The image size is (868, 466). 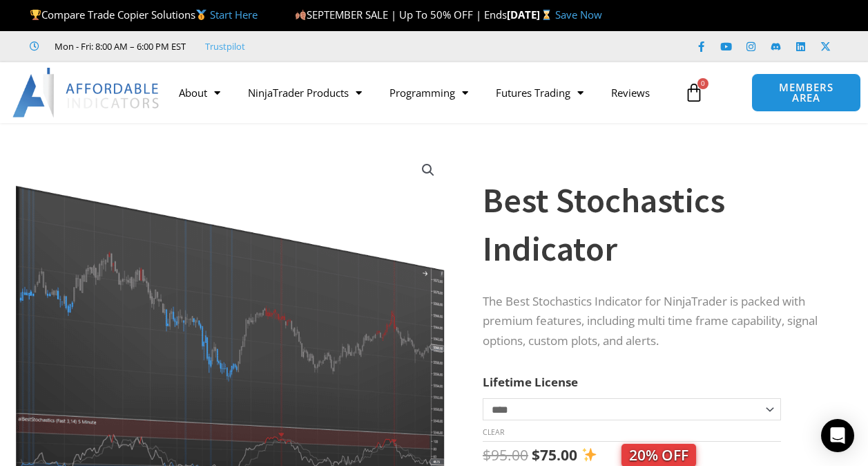 What do you see at coordinates (694, 93) in the screenshot?
I see `a: 0` at bounding box center [694, 93].